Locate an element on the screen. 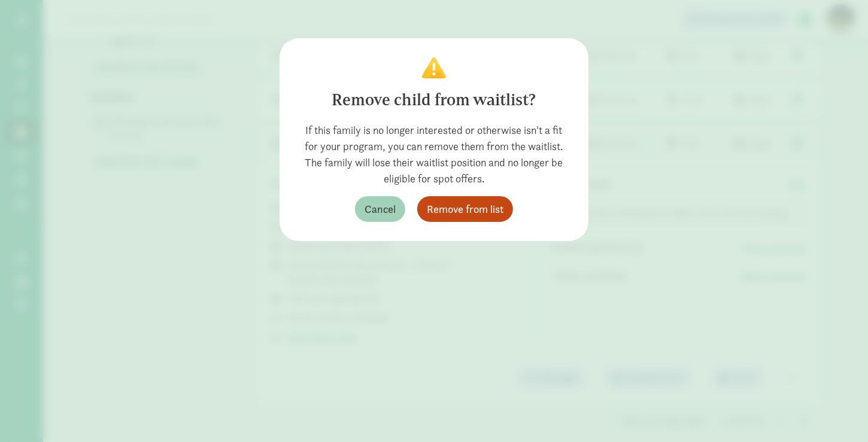 The height and width of the screenshot is (442, 868). div: Remove child from waitlist? is located at coordinates (434, 100).